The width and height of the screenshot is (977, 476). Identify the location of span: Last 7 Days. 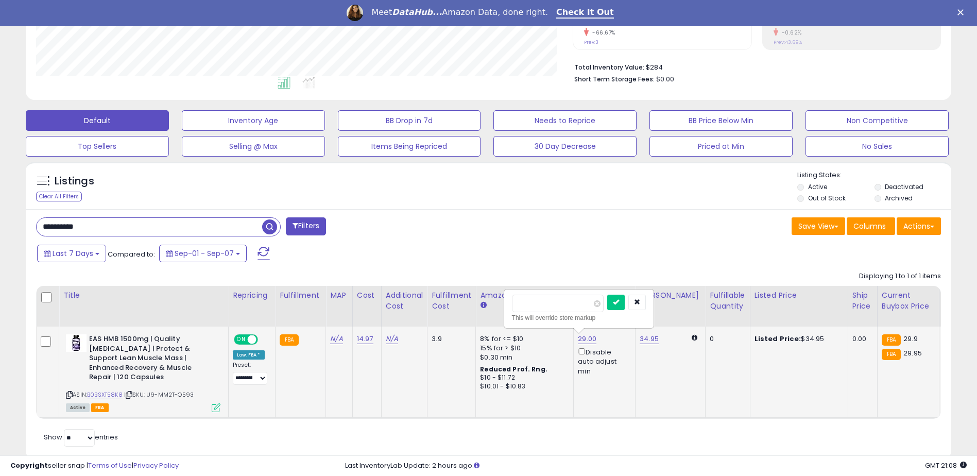
(73, 253).